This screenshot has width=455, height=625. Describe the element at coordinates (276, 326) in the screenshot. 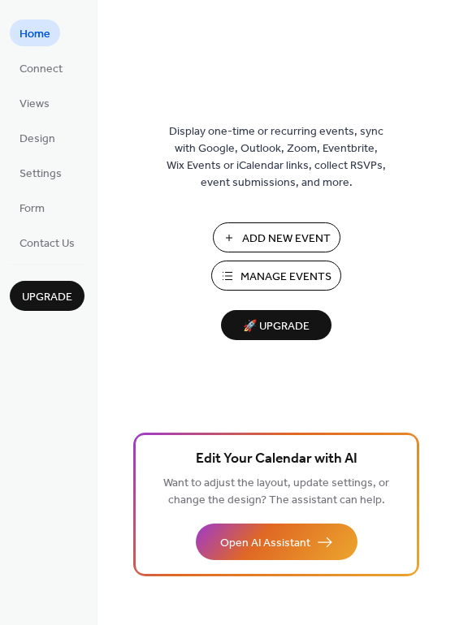

I see `span: 🚀 Upgrade` at that location.